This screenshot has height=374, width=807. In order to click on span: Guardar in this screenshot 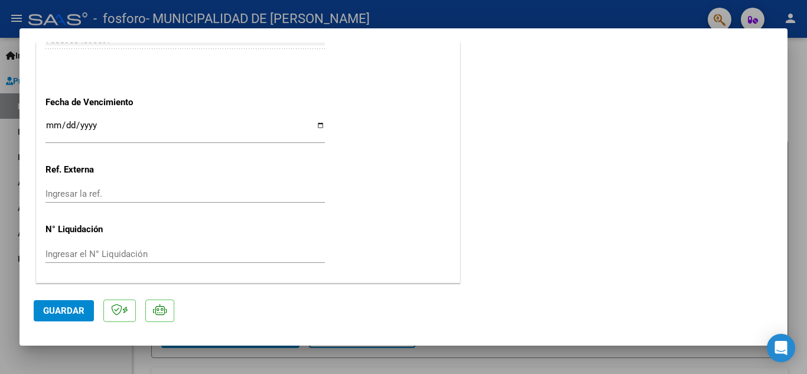, I will do `click(64, 311)`.